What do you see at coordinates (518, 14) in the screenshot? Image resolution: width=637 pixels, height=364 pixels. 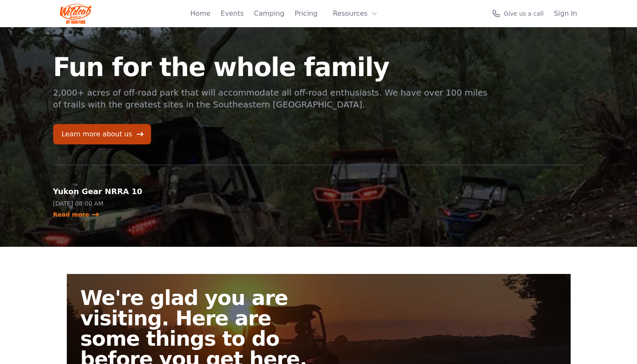 I see `a: Give us a call` at bounding box center [518, 14].